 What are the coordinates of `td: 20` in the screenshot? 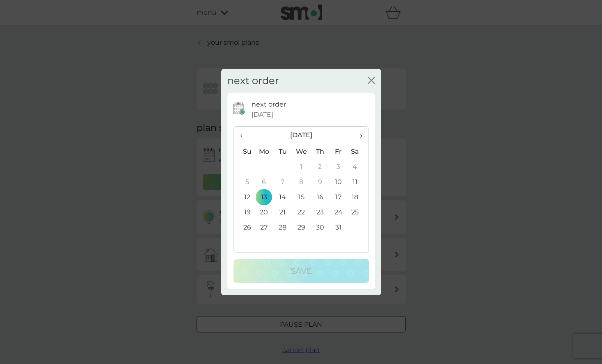 It's located at (264, 212).